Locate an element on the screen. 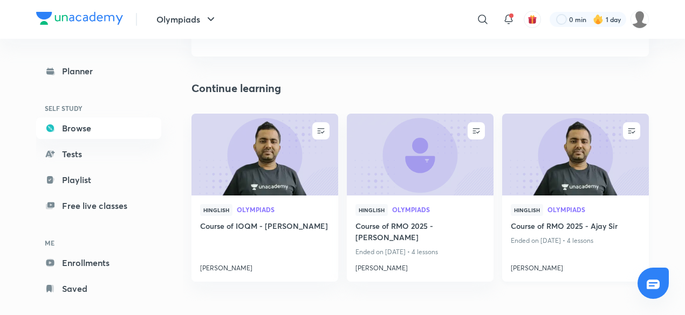 This screenshot has height=315, width=685. button: avatar is located at coordinates (532, 19).